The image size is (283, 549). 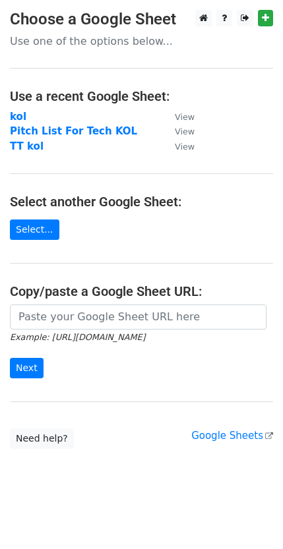 What do you see at coordinates (18, 117) in the screenshot?
I see `strong: kol` at bounding box center [18, 117].